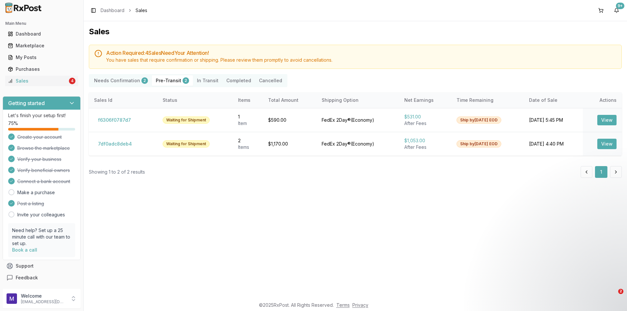  What do you see at coordinates (290, 100) in the screenshot?
I see `th: Total Amount` at bounding box center [290, 100].